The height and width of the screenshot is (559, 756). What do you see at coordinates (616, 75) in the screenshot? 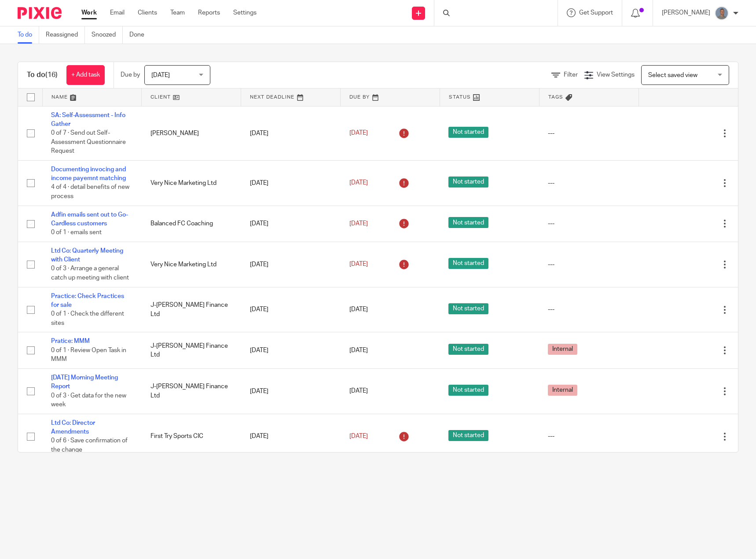
I see `span: View Settings` at bounding box center [616, 75].